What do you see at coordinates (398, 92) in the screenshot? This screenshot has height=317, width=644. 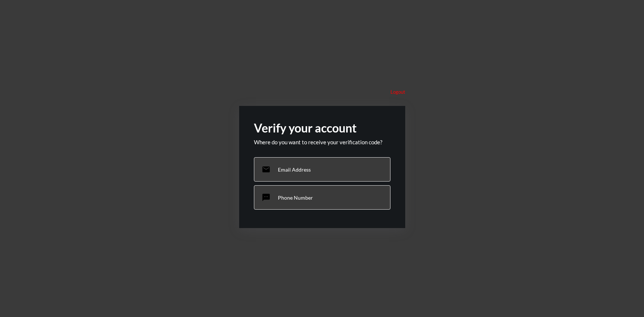 I see `p: Logout` at bounding box center [398, 92].